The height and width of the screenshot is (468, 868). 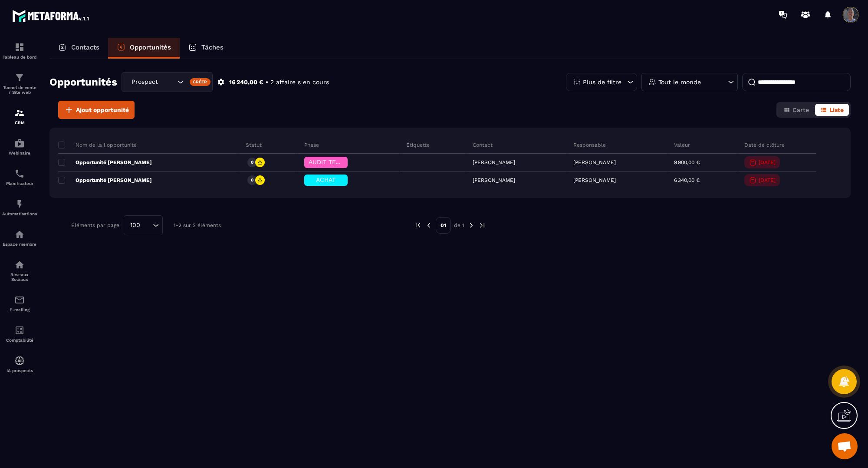 What do you see at coordinates (20, 270) in the screenshot?
I see `a: social-networksocial-networkRéseaux Sociaux` at bounding box center [20, 270].